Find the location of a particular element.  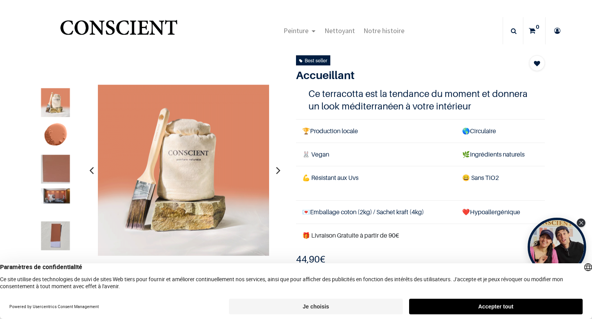

td: Circulaire is located at coordinates (500, 131).